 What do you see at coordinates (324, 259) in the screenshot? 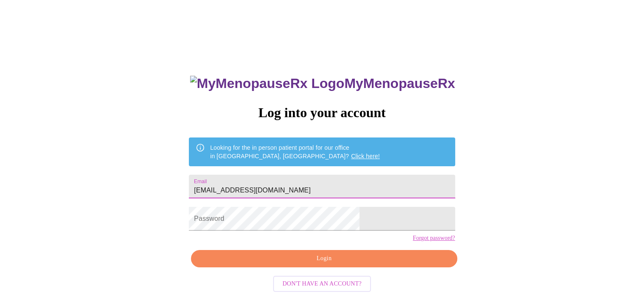
I see `span: Login` at bounding box center [324, 259].